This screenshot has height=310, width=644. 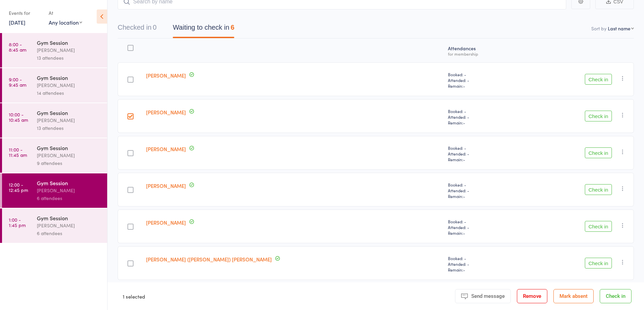 What do you see at coordinates (18, 117) in the screenshot?
I see `time: 10:00 - 10:45 am` at bounding box center [18, 117].